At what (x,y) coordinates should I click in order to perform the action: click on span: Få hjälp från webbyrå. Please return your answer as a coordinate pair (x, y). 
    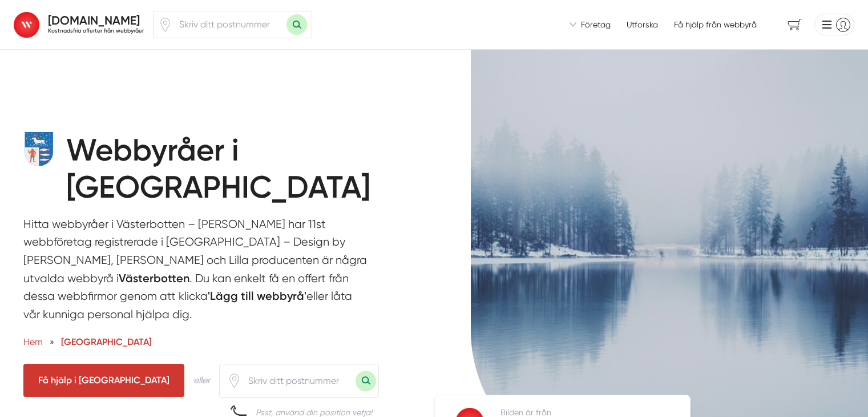
    Looking at the image, I should click on (715, 25).